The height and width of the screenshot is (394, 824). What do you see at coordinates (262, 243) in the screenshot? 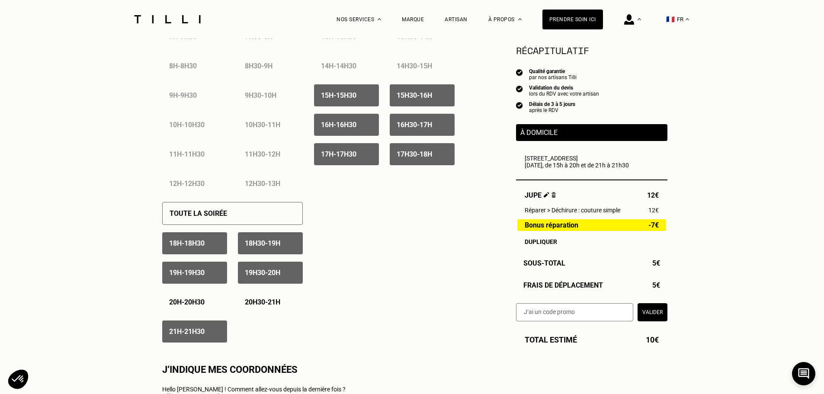
I see `p: 18h30 - 19h` at bounding box center [262, 243].